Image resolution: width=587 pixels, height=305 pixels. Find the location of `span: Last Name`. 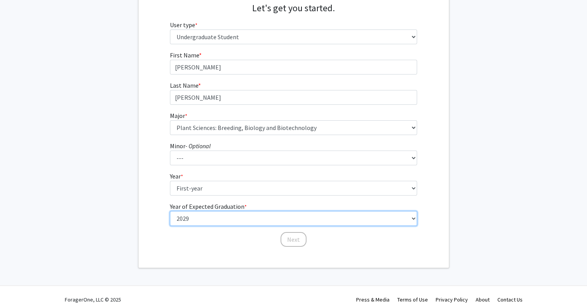

span: Last Name is located at coordinates (184, 85).